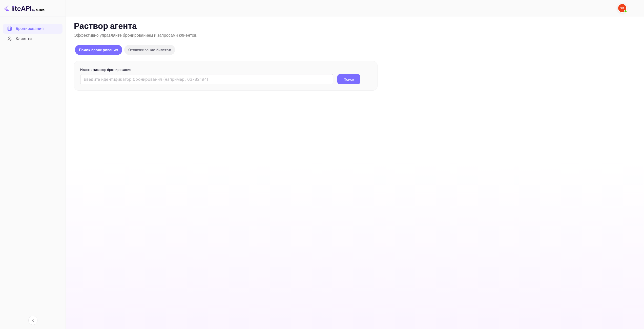 This screenshot has height=329, width=644. Describe the element at coordinates (33, 28) in the screenshot. I see `a: Бронирования` at that location.